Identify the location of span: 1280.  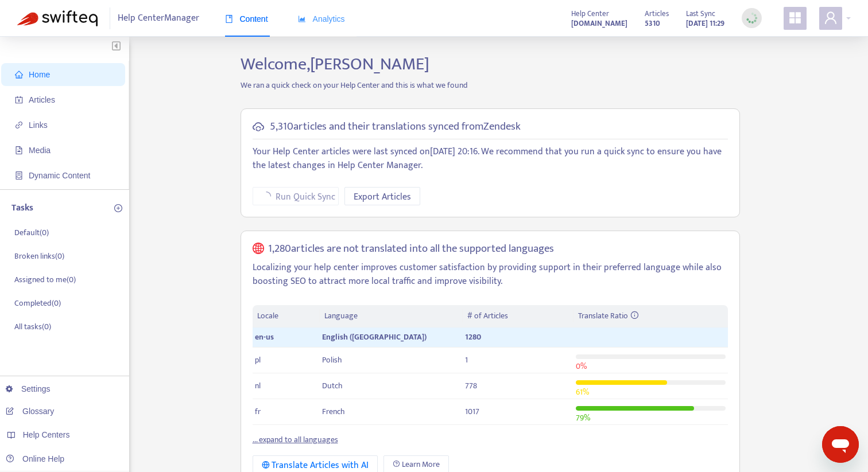
(473, 337).